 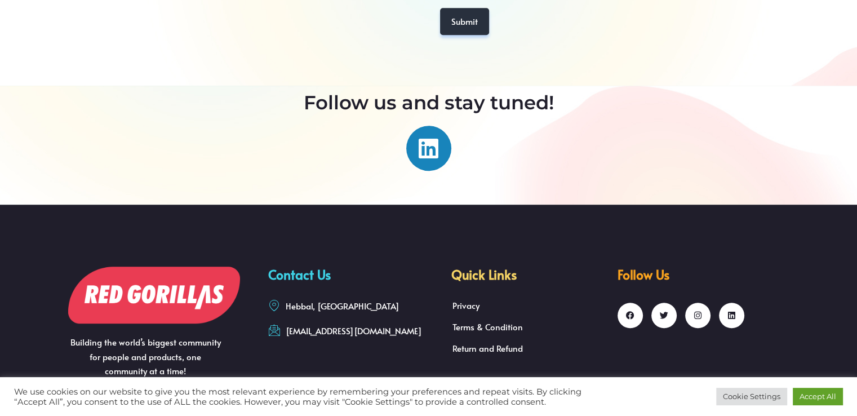 What do you see at coordinates (751, 396) in the screenshot?
I see `a: Cookie Settings` at bounding box center [751, 396].